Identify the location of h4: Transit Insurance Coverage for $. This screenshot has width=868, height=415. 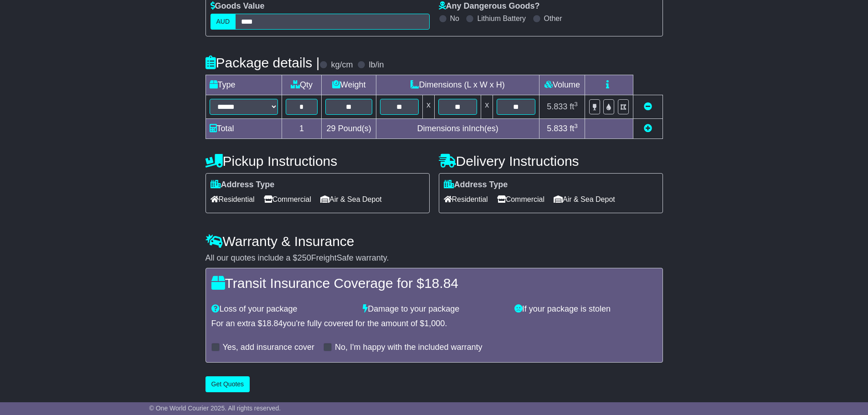
(434, 283).